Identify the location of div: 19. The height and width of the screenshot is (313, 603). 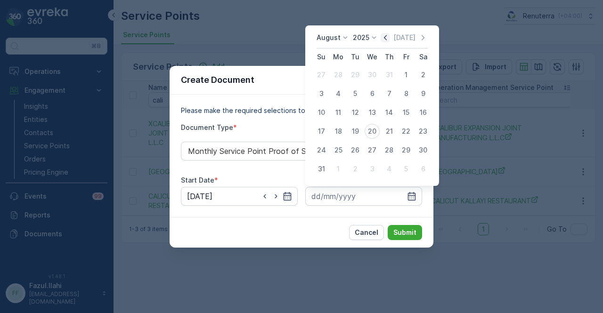
(355, 131).